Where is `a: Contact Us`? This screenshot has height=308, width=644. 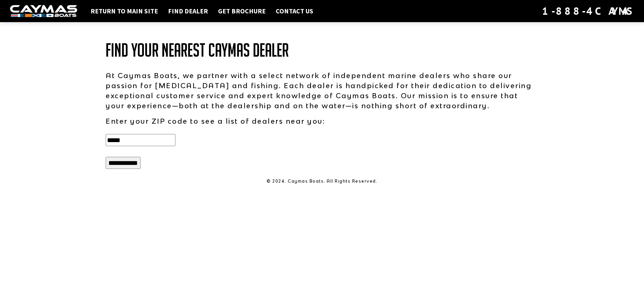 a: Contact Us is located at coordinates (294, 11).